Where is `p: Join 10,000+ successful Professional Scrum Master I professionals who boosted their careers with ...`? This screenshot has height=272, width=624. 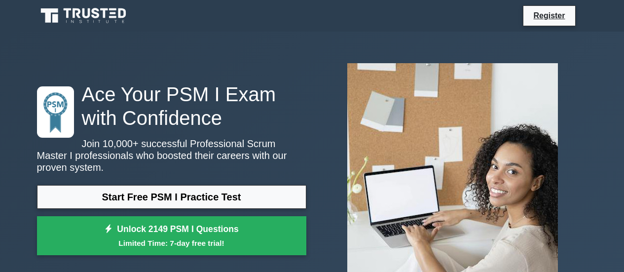
p: Join 10,000+ successful Professional Scrum Master I professionals who boosted their careers with ... is located at coordinates (172, 155).